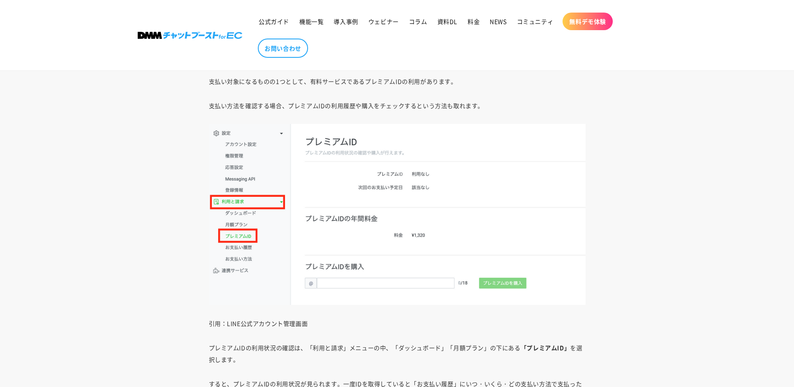  What do you see at coordinates (535, 21) in the screenshot?
I see `a: コミュニティ` at bounding box center [535, 21].